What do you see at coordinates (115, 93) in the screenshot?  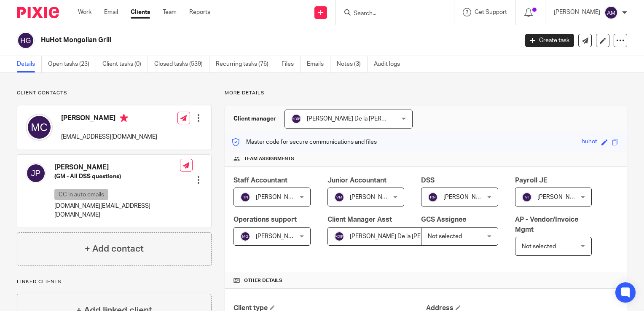 I see `p: Client contacts` at bounding box center [115, 93].